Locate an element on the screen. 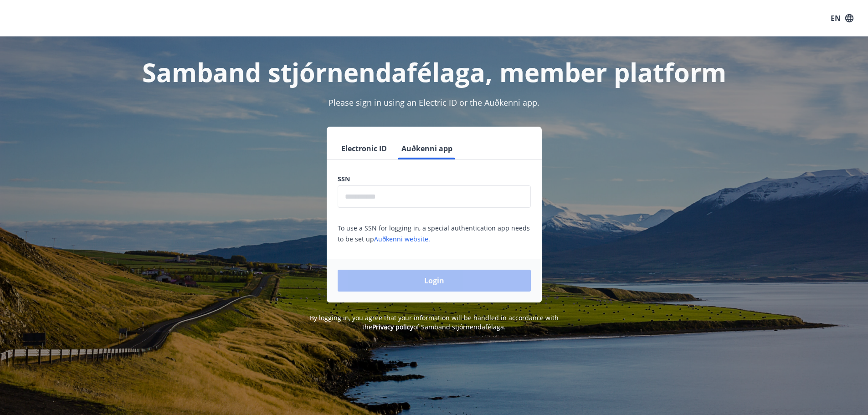 This screenshot has width=868, height=415. span: By logging in, you agree that your information will be handled in accordance with the of Samband ... is located at coordinates (434, 322).